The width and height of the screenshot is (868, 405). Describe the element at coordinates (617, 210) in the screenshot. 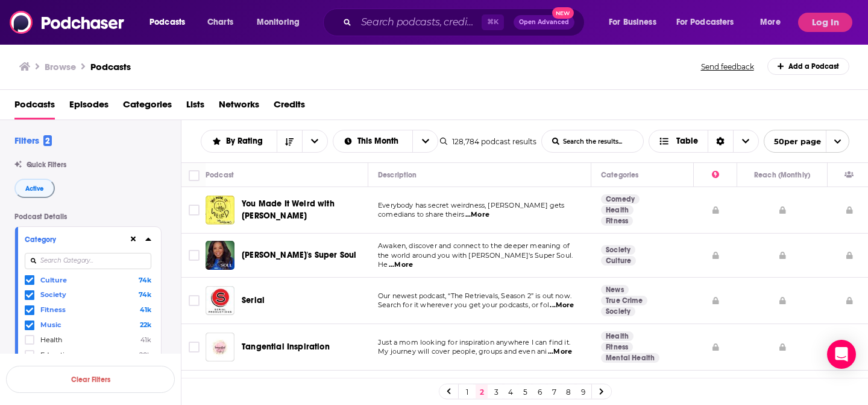

I see `a: Health` at that location.